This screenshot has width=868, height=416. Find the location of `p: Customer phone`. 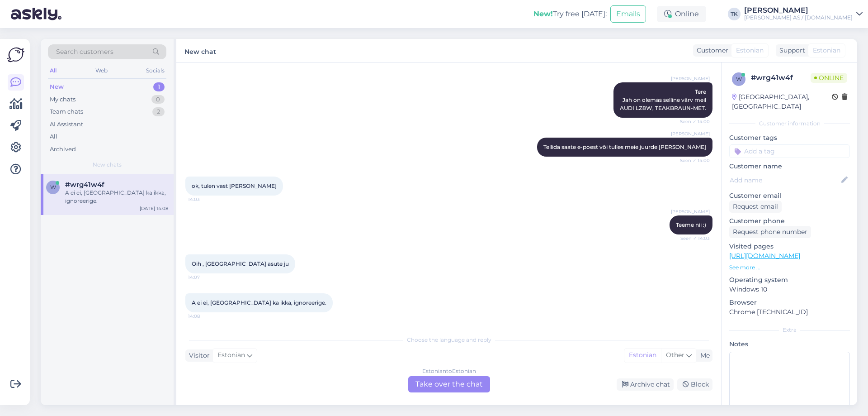

p: Customer phone is located at coordinates (789, 221).